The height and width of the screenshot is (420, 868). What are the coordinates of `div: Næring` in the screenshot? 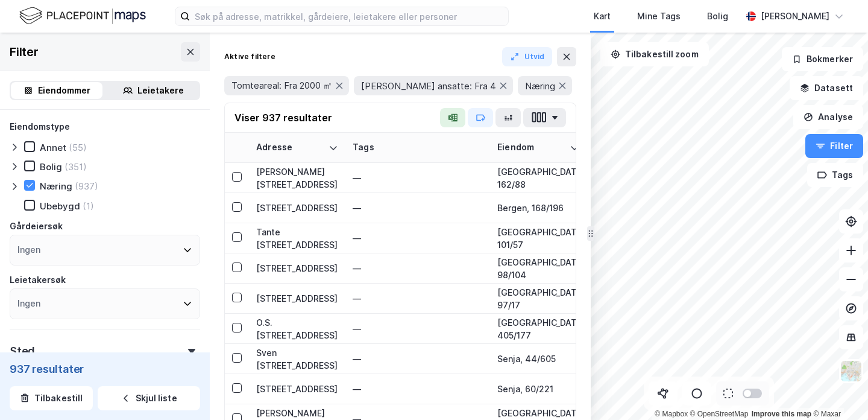 It's located at (56, 186).